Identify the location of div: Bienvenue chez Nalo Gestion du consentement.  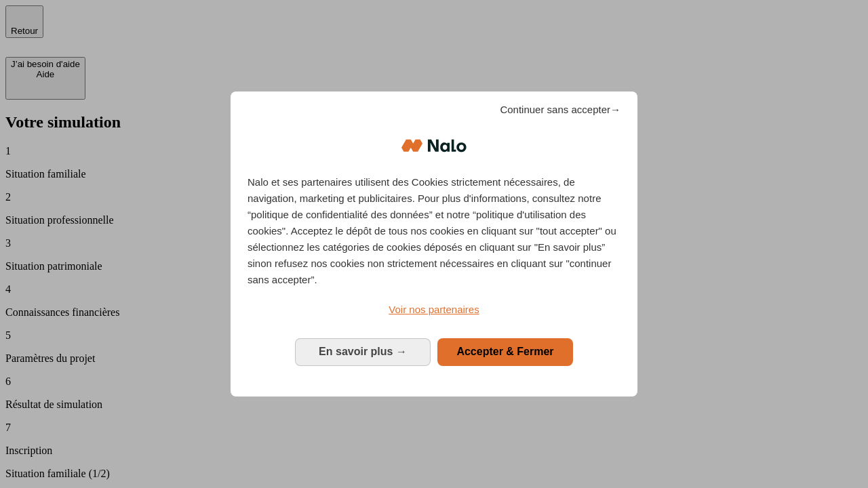
(434, 243).